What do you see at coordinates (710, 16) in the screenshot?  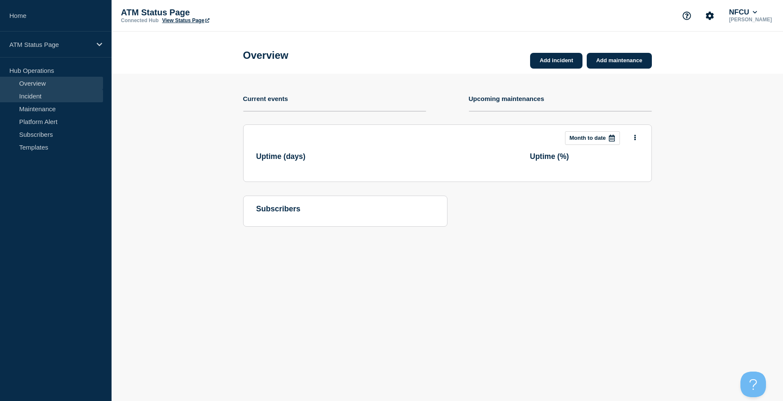 I see `button: Account settings` at bounding box center [710, 16].